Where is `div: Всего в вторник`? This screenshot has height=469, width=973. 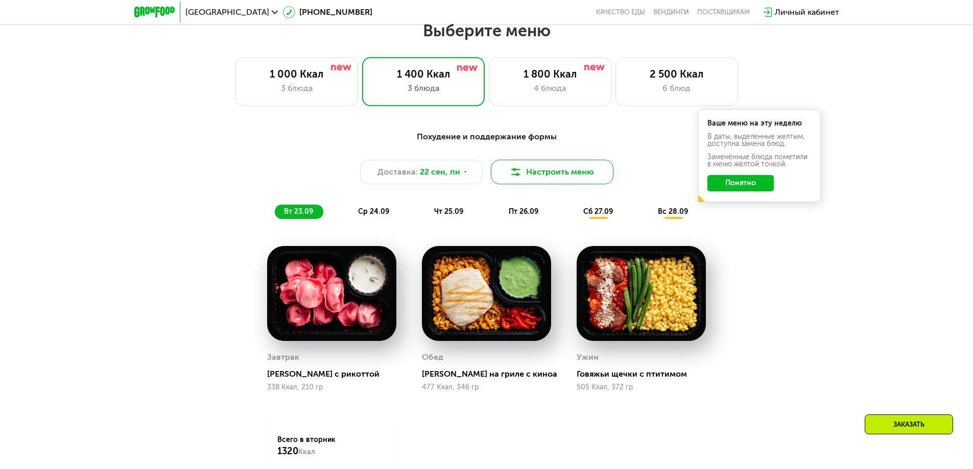 div: Всего в вторник is located at coordinates (331, 446).